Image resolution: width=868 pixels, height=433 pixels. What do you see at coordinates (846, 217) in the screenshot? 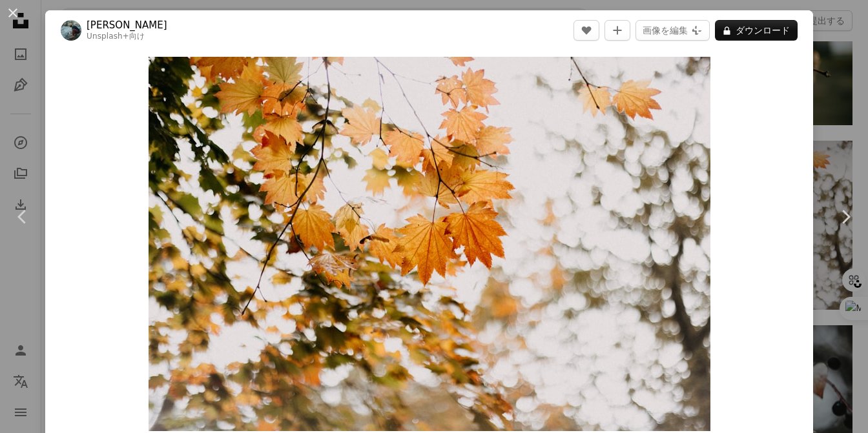
I see `a: 次へ` at bounding box center [846, 217].